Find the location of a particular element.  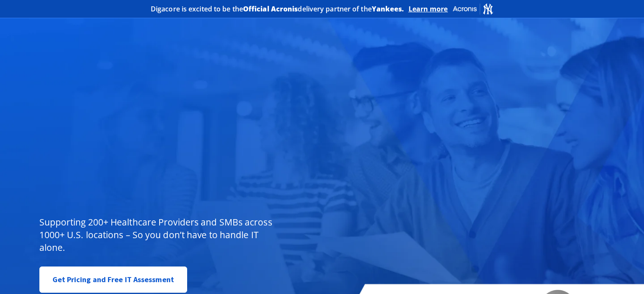

p: Supporting 200+ Healthcare Providers and SMBs across 1000+ U.S. locations – So you don’t have to ... is located at coordinates (158, 235).